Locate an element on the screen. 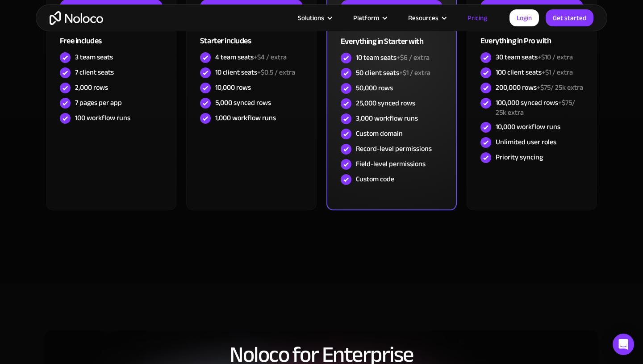 The image size is (643, 364). div: 100 workflow runs is located at coordinates (103, 118).